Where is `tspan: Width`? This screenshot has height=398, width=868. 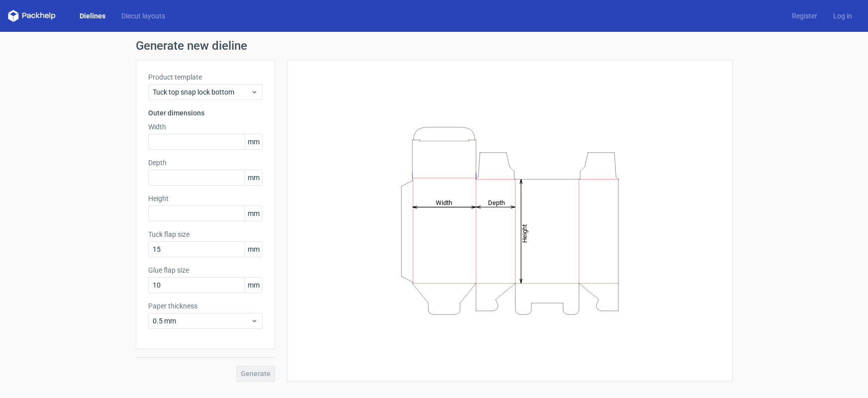
tspan: Width is located at coordinates (443, 202).